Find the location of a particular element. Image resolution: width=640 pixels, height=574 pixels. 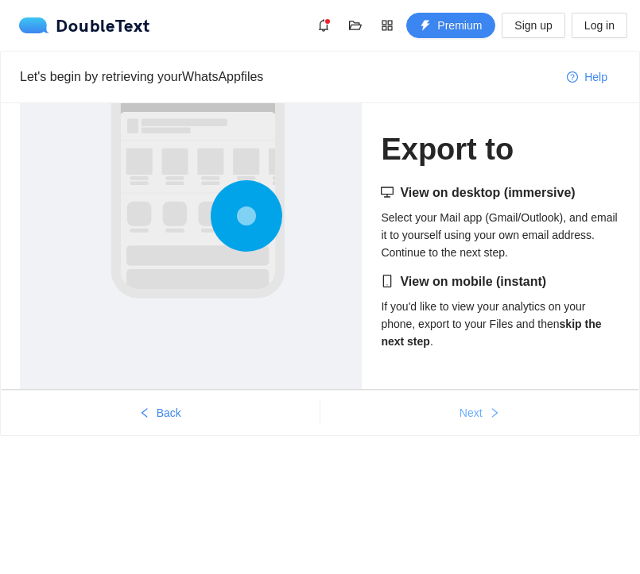

button: Sign up is located at coordinates (532, 25).